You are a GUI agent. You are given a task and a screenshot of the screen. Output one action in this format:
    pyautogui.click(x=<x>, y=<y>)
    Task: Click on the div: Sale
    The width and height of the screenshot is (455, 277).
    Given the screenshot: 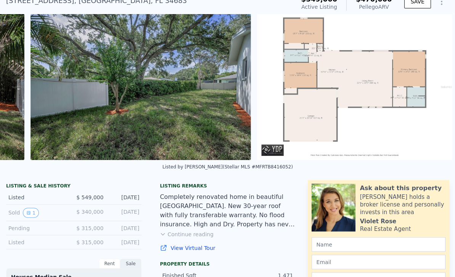 What is the action you would take?
    pyautogui.click(x=131, y=264)
    